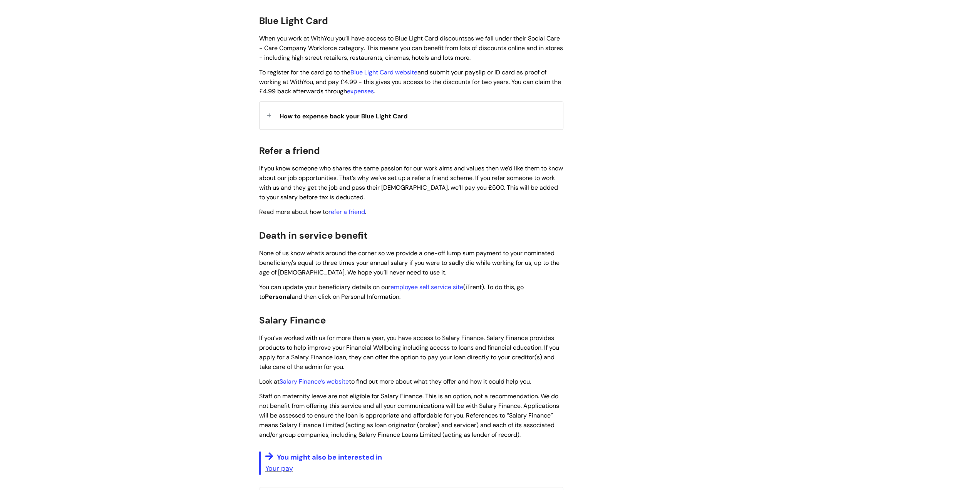 This screenshot has width=980, height=490. I want to click on span: You can update your beneficiary details on our (iTrent). To do this, go to, so click(391, 292).